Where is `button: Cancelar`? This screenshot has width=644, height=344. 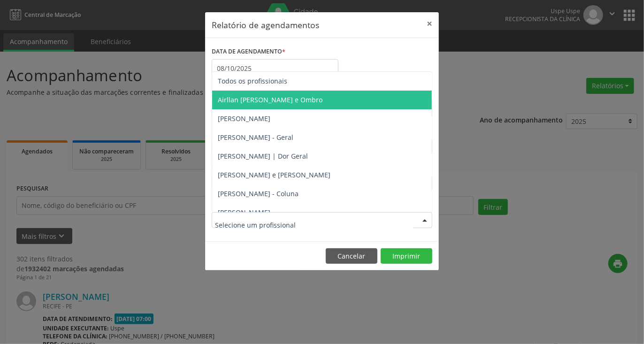
button: Cancelar is located at coordinates (352, 256).